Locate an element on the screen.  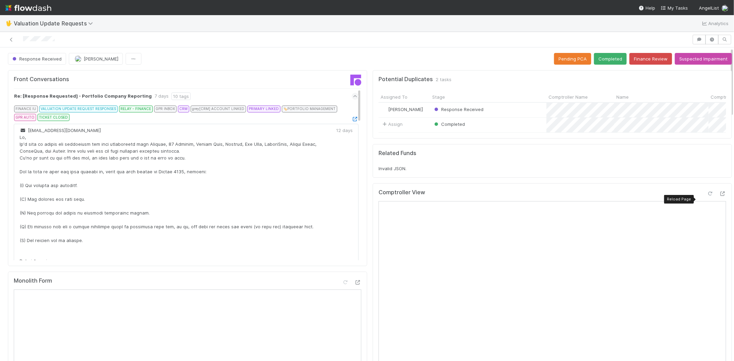
div: 12 days is located at coordinates (345, 130).